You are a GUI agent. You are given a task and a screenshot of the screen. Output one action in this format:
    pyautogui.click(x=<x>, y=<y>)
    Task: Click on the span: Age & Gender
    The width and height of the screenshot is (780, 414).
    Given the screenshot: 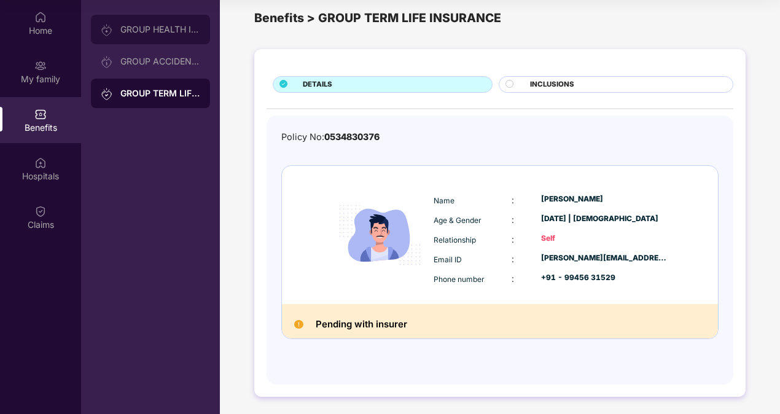 What is the action you would take?
    pyautogui.click(x=458, y=220)
    